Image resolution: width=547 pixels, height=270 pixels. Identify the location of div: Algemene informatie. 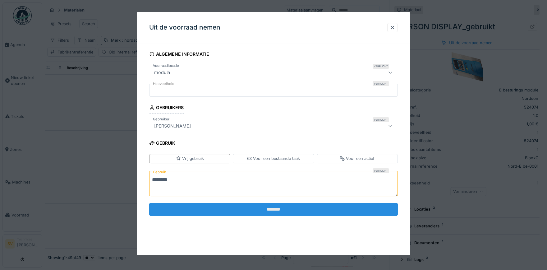
(179, 55).